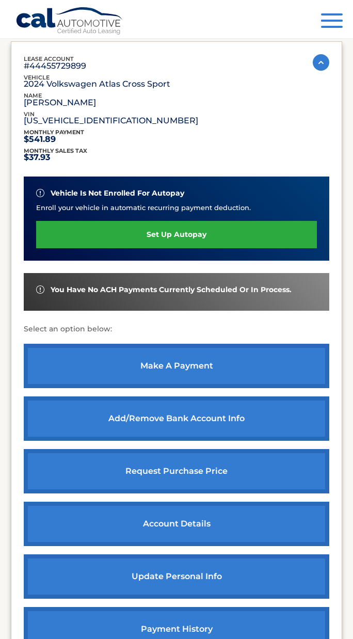 The height and width of the screenshot is (639, 353). I want to click on button: Menu, so click(332, 22).